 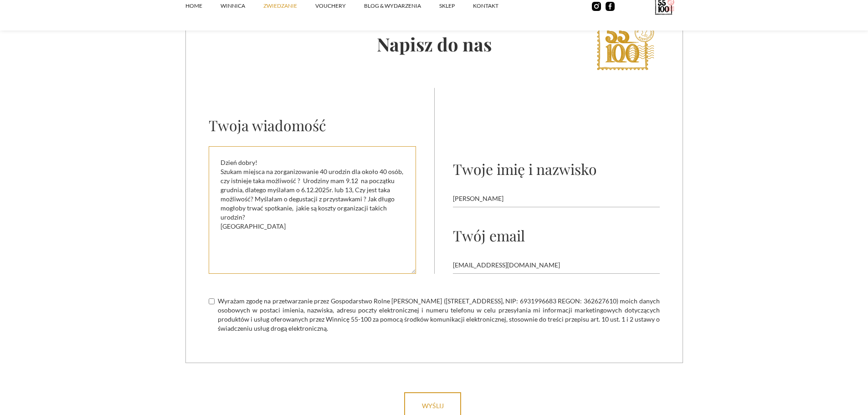 What do you see at coordinates (267, 125) in the screenshot?
I see `div: Twoja wiadomość` at bounding box center [267, 125].